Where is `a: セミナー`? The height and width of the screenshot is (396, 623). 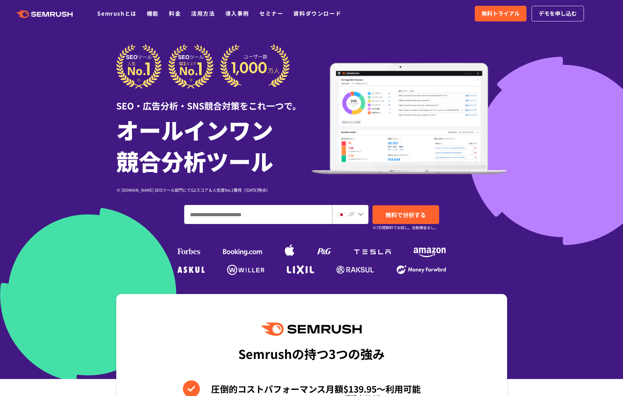 a: セミナー is located at coordinates (271, 13).